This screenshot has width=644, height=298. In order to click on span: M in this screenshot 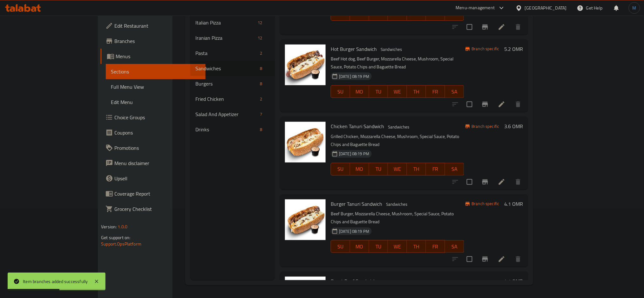, I will do `click(634, 8)`.